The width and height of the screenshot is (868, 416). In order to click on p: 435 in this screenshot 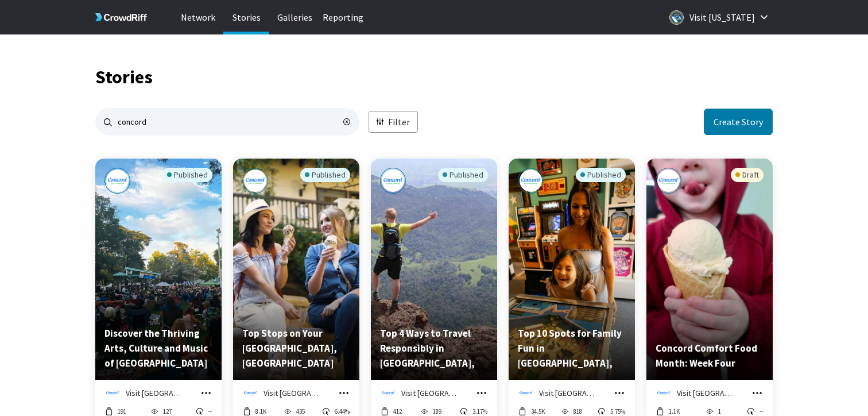, I will do `click(301, 411)`.